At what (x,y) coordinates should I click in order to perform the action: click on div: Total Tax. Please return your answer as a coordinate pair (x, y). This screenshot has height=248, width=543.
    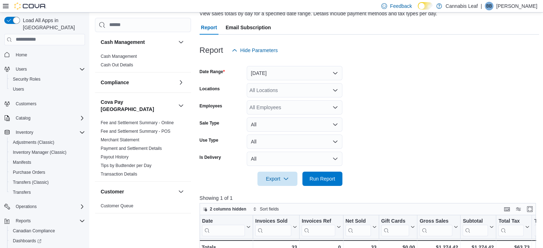
    Looking at the image, I should click on (511, 227).